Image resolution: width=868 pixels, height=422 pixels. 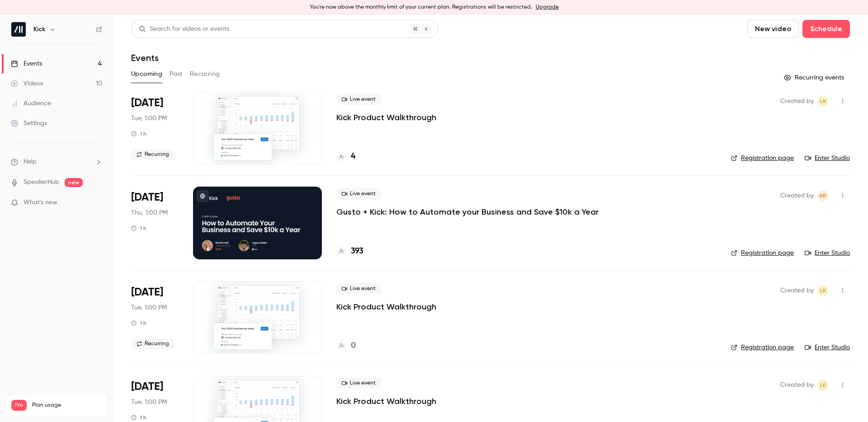 What do you see at coordinates (773, 29) in the screenshot?
I see `button: New video` at bounding box center [773, 29].